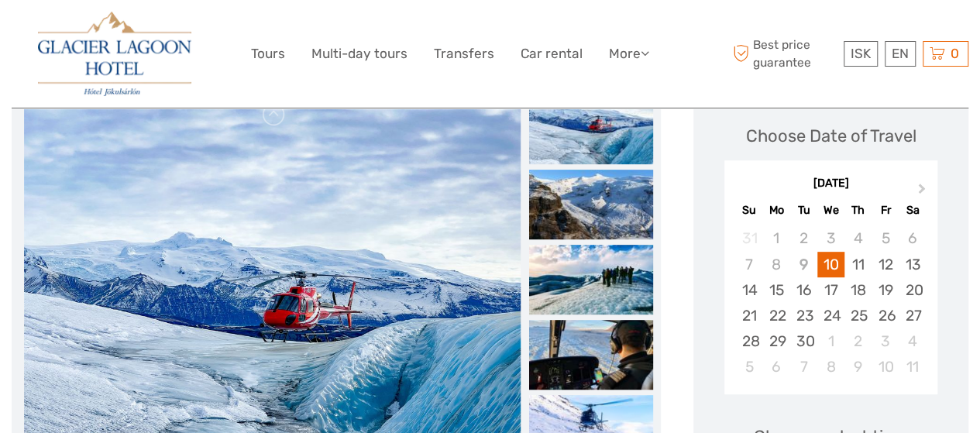 This screenshot has width=980, height=433. I want to click on div: Choose Friday, September 26th, 2025, so click(885, 315).